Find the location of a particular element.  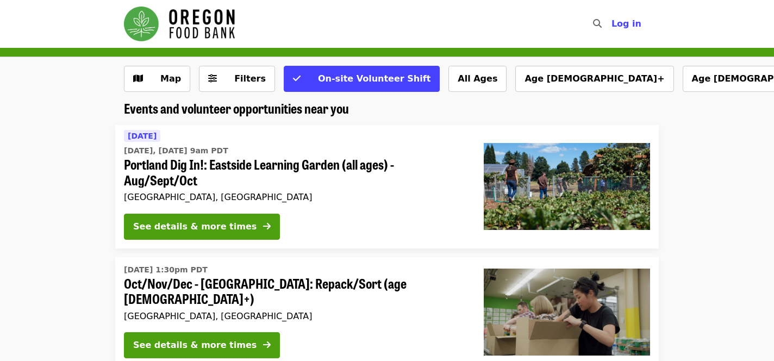

span: Filters is located at coordinates (250, 78).